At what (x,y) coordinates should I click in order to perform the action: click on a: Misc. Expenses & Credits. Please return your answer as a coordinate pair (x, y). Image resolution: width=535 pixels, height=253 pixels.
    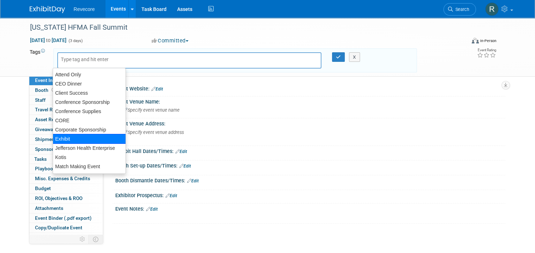
    Looking at the image, I should click on (66, 178).